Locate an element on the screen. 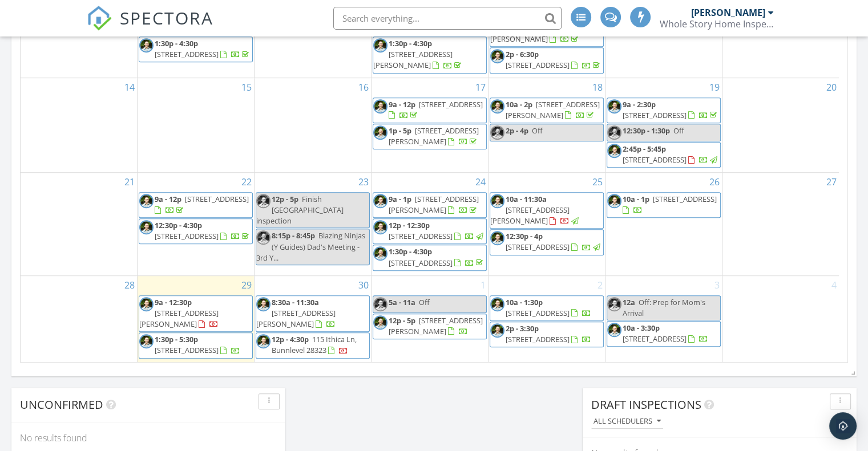 The height and width of the screenshot is (451, 868). td: Go to September 19, 2025 is located at coordinates (663, 125).